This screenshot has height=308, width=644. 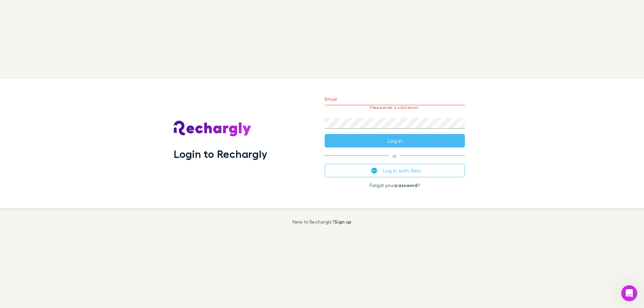 What do you see at coordinates (374, 171) in the screenshot?
I see `img: Xero's logo` at bounding box center [374, 171].